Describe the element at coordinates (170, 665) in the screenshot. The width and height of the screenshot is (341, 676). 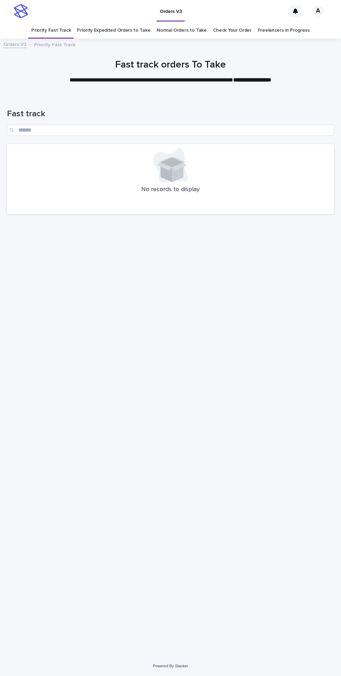
I see `a: Powered By Stacker` at that location.